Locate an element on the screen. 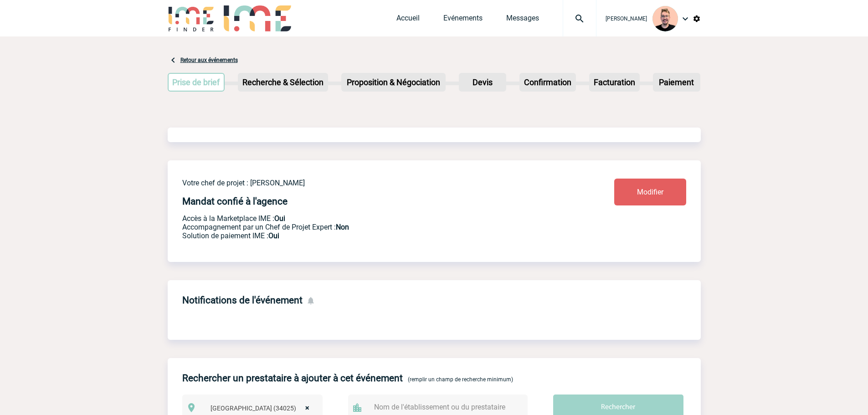 The image size is (868, 415). input: Nom de l'établissement ou du prestataire is located at coordinates (442, 407).